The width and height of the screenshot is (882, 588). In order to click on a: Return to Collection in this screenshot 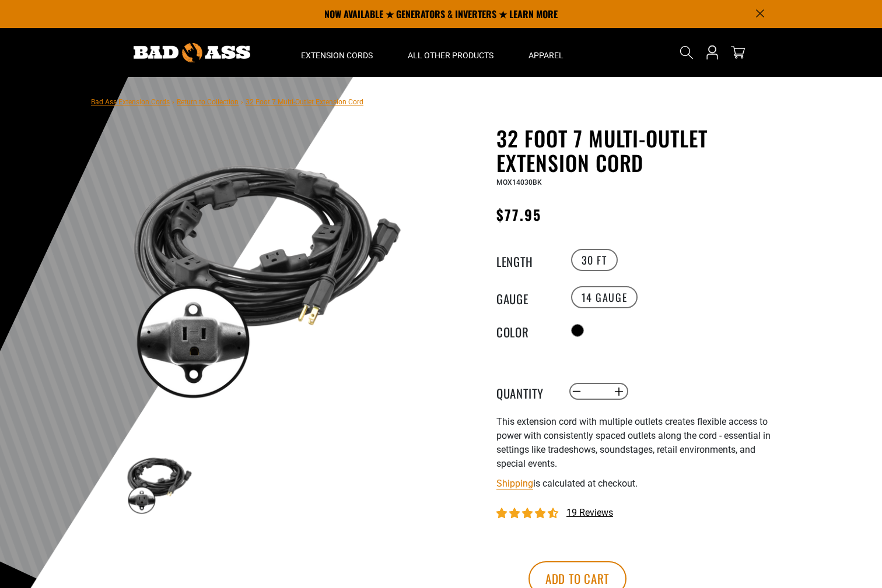, I will do `click(208, 102)`.